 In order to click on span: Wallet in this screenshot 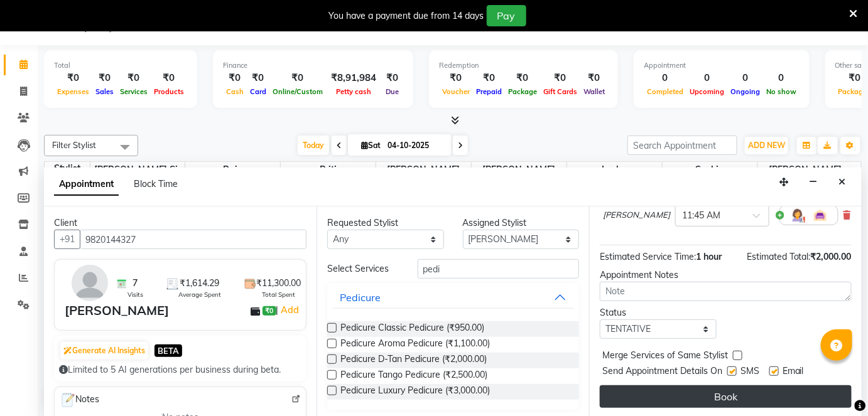, I will do `click(594, 92)`.